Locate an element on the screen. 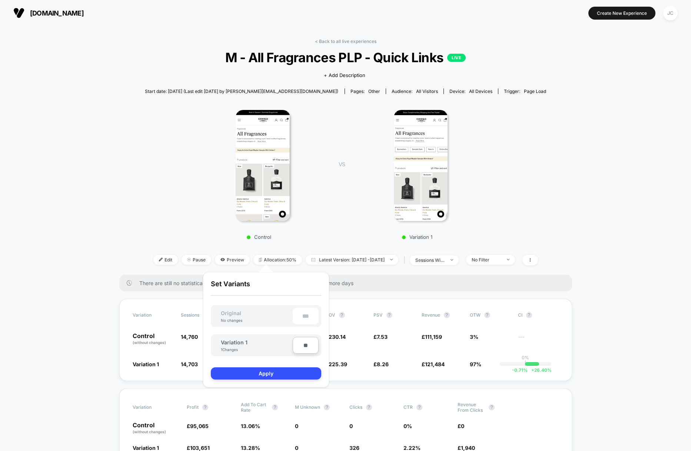 The image size is (691, 451). span: 13.28 % is located at coordinates (251, 448).